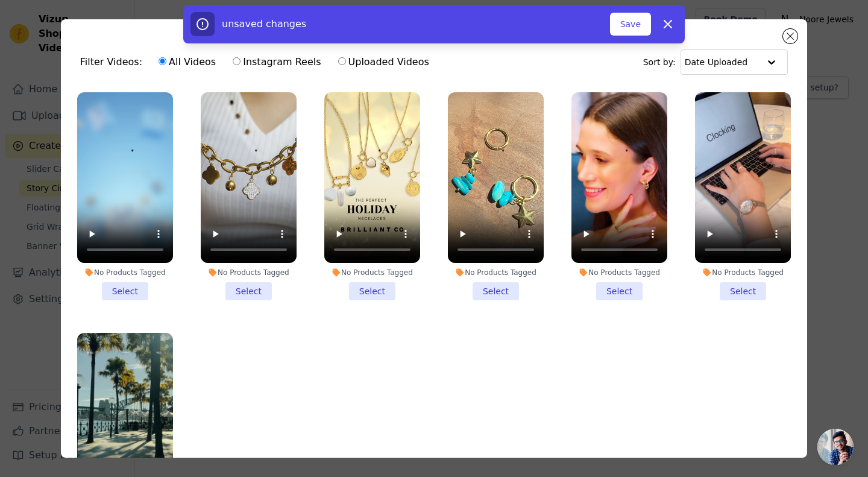  Describe the element at coordinates (264, 24) in the screenshot. I see `span: unsaved changes` at that location.